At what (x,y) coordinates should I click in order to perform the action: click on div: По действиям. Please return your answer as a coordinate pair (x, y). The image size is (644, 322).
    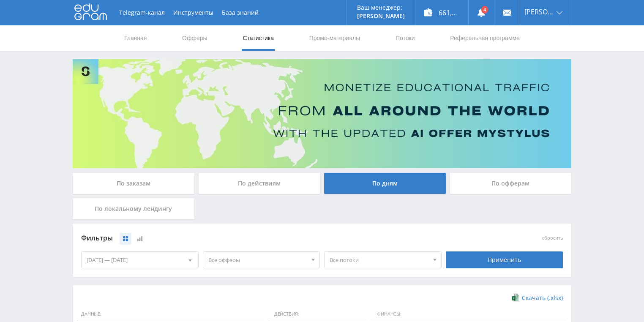
    Looking at the image, I should click on (259, 184).